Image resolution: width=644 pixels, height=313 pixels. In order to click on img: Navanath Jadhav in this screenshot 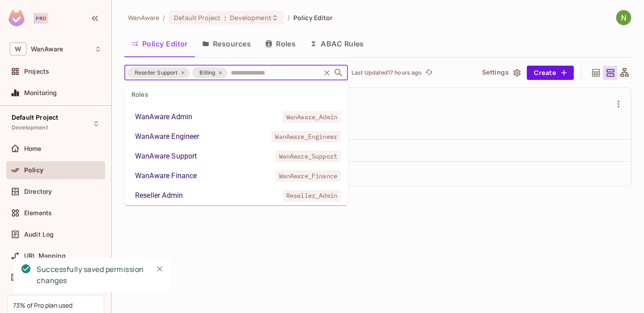, I will do `click(623, 18)`.